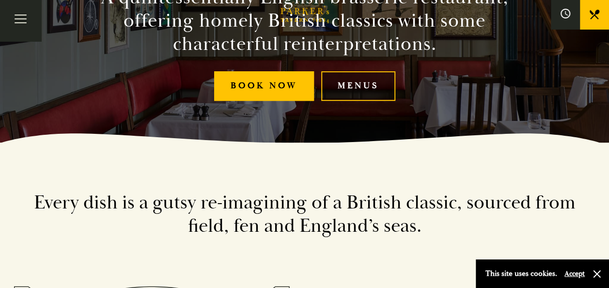  Describe the element at coordinates (264, 86) in the screenshot. I see `a: Book Now` at that location.